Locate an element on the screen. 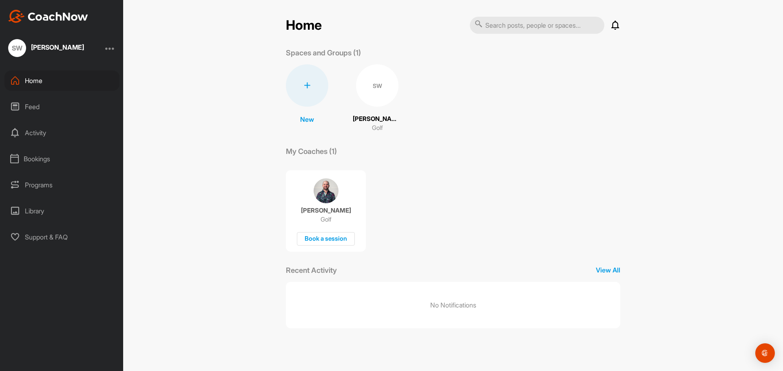 The height and width of the screenshot is (371, 783). div: Bookings is located at coordinates (62, 159).